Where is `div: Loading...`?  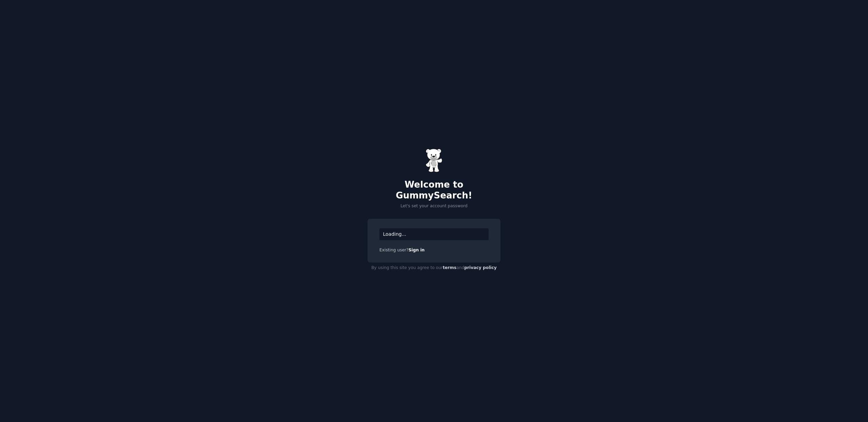
div: Loading... is located at coordinates (434, 234).